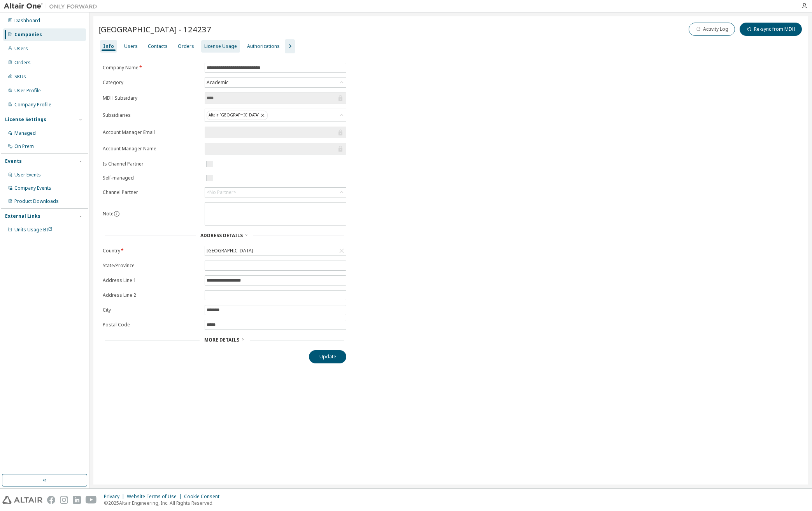  Describe the element at coordinates (151, 280) in the screenshot. I see `label: Address Line 1` at that location.